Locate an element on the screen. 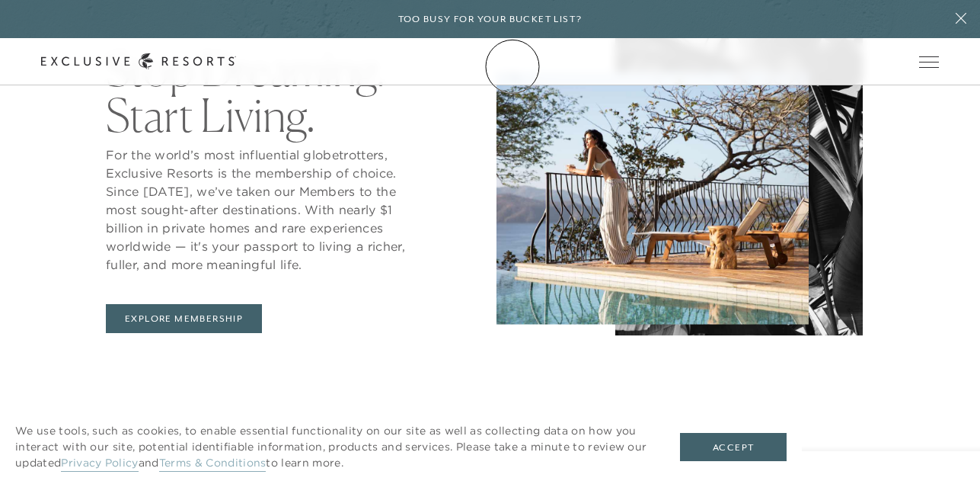 The width and height of the screenshot is (980, 497). a: Explore Membership is located at coordinates (184, 319).